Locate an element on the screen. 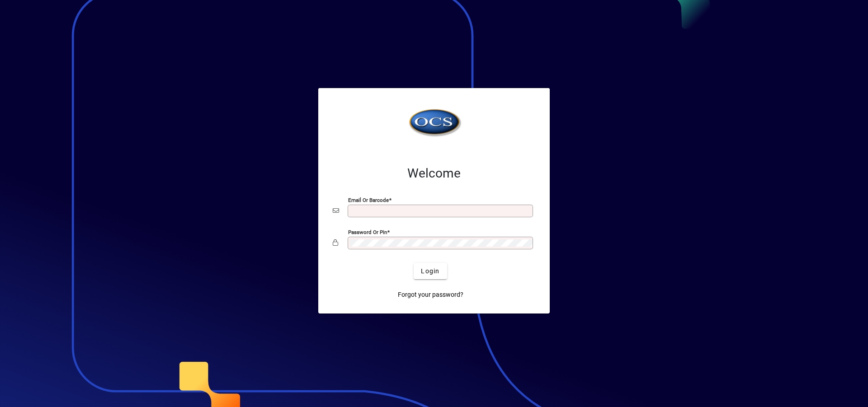 Image resolution: width=868 pixels, height=407 pixels. span: Login is located at coordinates (430, 271).